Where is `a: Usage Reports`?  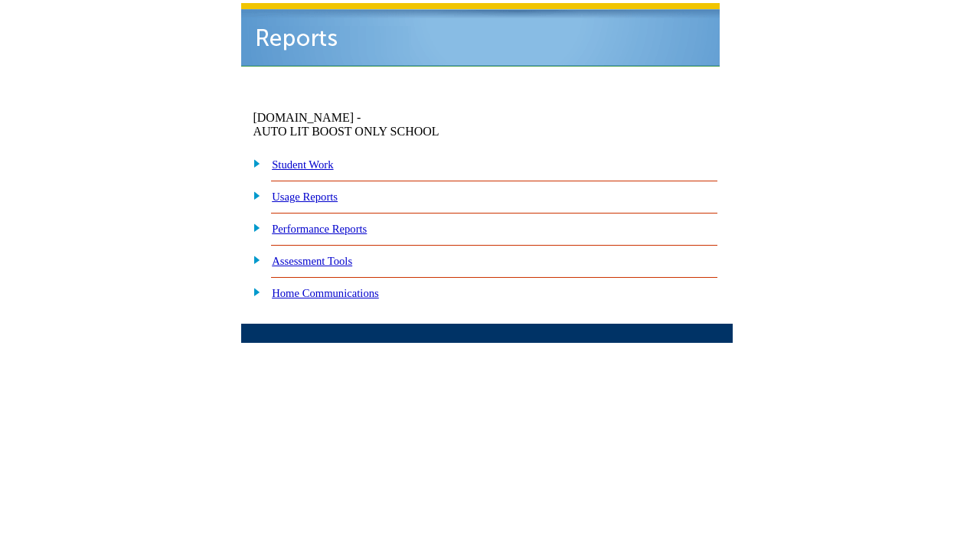 a: Usage Reports is located at coordinates (304, 197).